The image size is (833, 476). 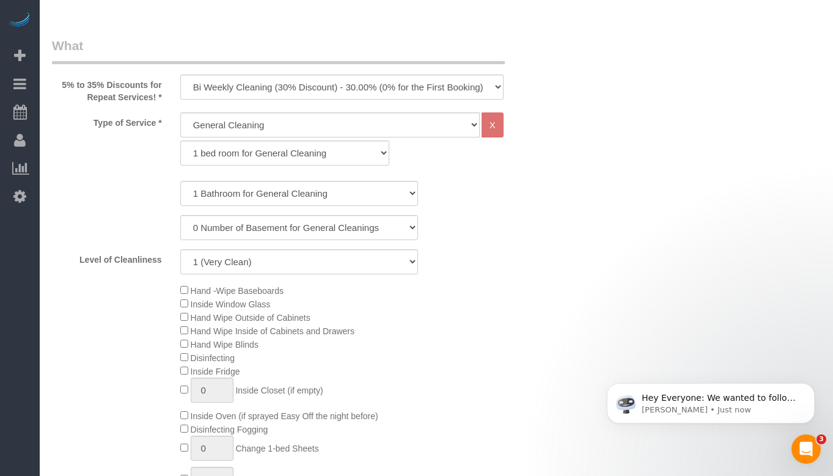 I want to click on div: message notification from Ellie, Just now. Hey Everyone: We wanted to follow up and let you know ..., so click(x=122, y=46).